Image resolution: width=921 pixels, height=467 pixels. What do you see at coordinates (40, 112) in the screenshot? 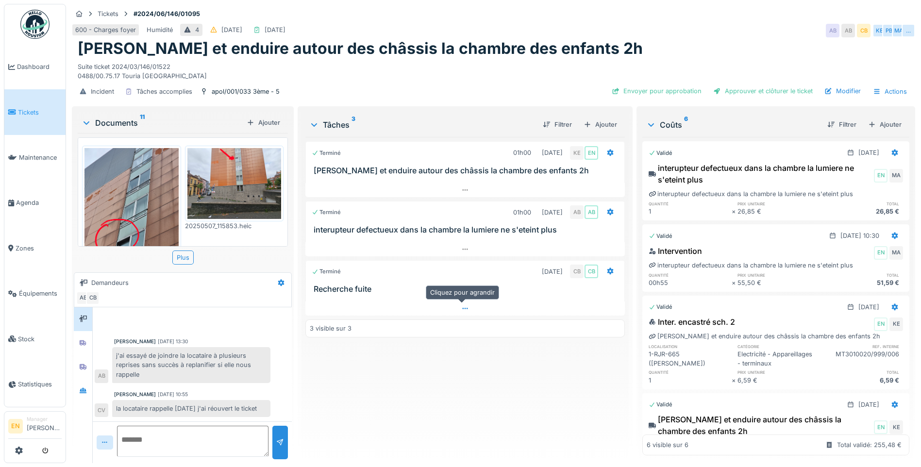
I see `span: Tickets` at bounding box center [40, 112].